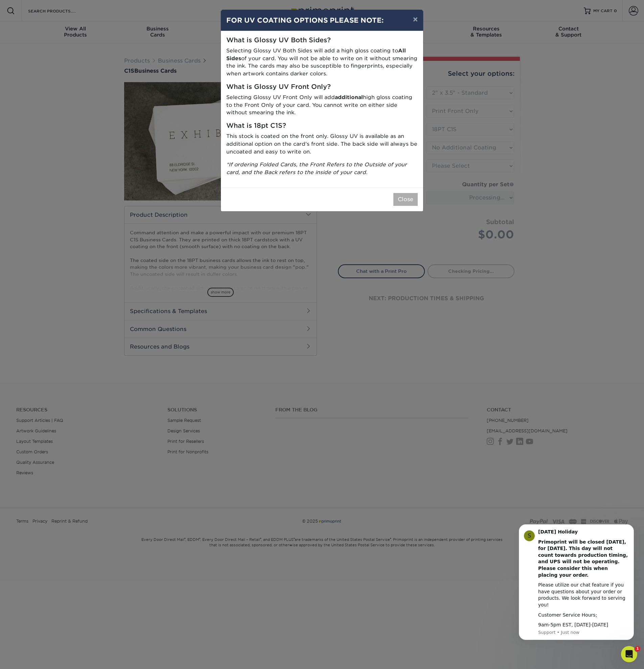  I want to click on h4: FOR UV COATING OPTIONS PLEASE NOTE:, so click(322, 20).